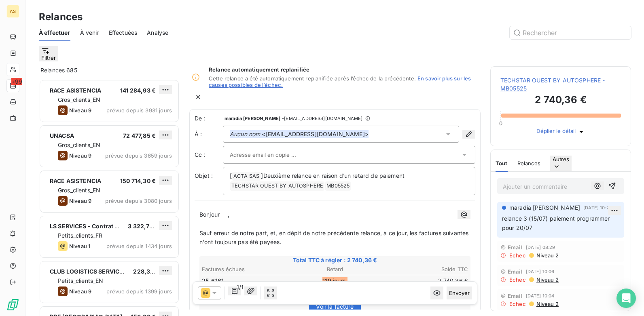 Image resolution: width=644 pixels, height=316 pixels. I want to click on span: prévue depuis 3659 jours, so click(138, 156).